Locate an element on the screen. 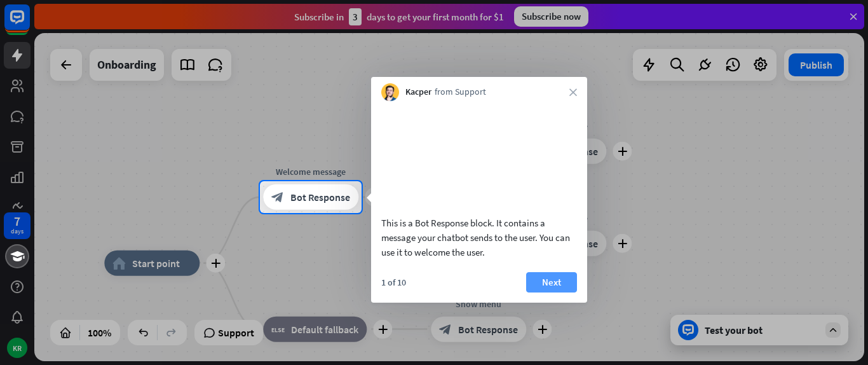 This screenshot has width=868, height=365. button: Next is located at coordinates (552, 282).